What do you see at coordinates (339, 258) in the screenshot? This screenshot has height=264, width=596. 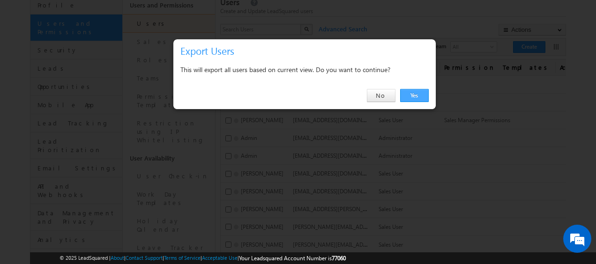 I see `span: 77060` at bounding box center [339, 258].